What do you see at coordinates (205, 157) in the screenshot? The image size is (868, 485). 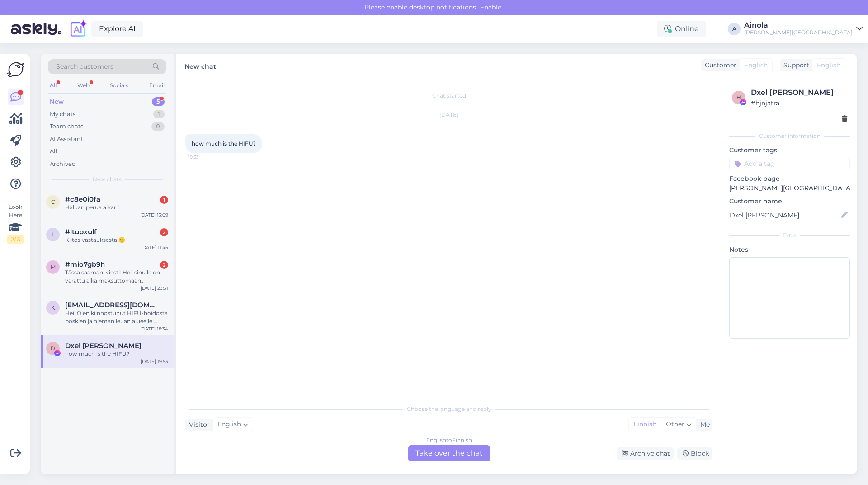 I see `span: 19:53` at bounding box center [205, 157].